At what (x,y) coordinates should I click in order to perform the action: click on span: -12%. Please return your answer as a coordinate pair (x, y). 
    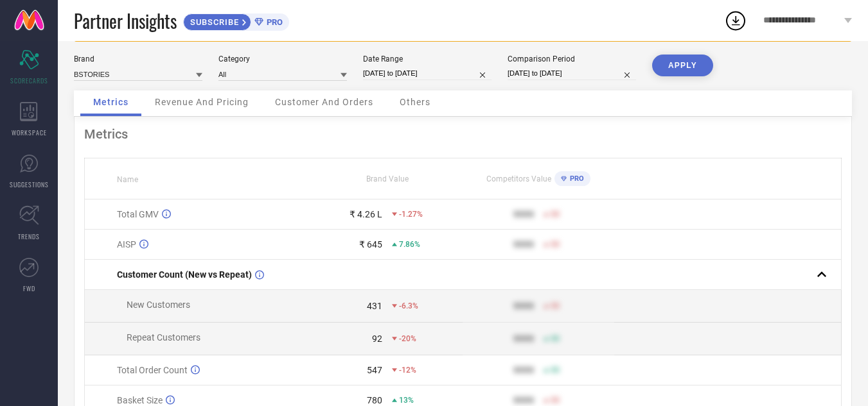
    Looking at the image, I should click on (407, 370).